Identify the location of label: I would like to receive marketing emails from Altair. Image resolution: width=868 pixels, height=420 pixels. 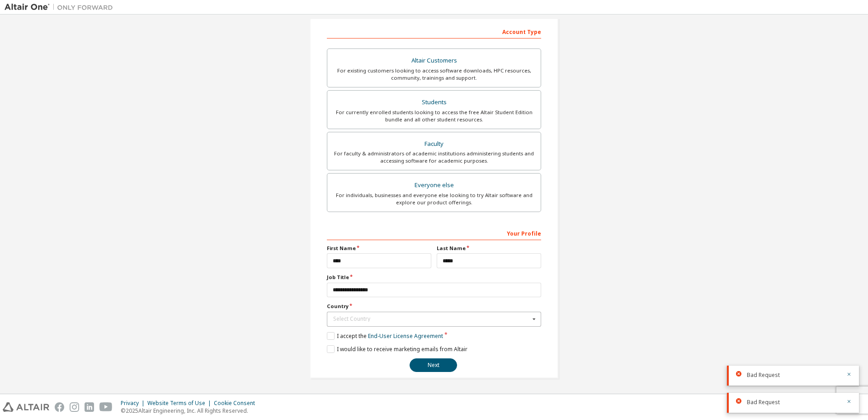
(397, 349).